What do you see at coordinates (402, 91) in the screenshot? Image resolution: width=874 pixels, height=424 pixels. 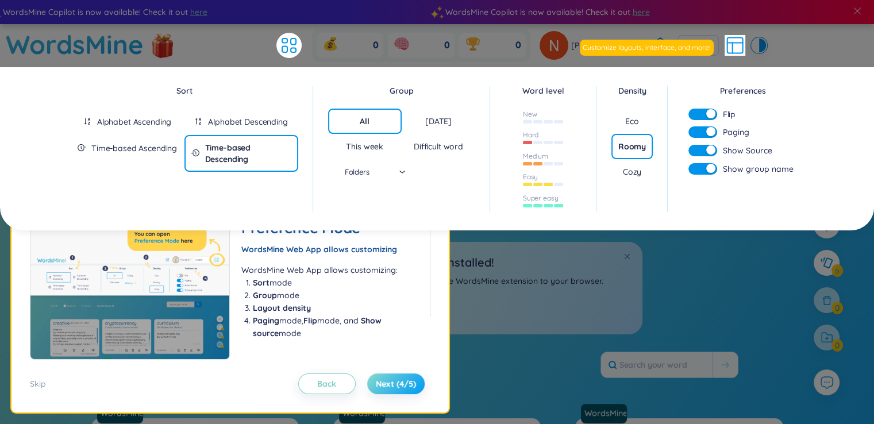 I see `div: Group` at bounding box center [402, 91].